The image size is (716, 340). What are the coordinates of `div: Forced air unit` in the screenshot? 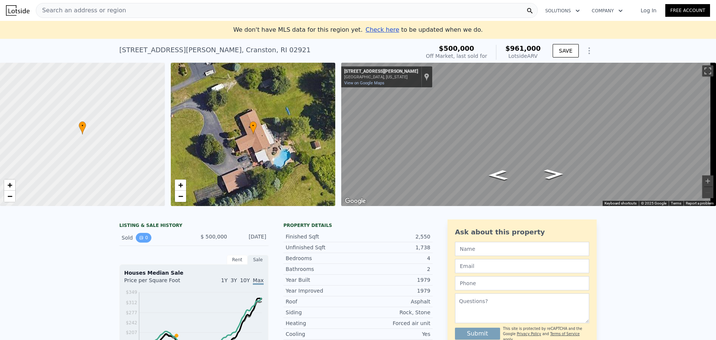 It's located at (394, 323).